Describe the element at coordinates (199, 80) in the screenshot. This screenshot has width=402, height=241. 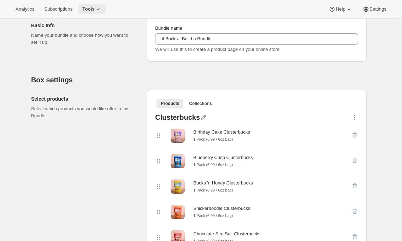
I see `h2: Box settings` at that location.